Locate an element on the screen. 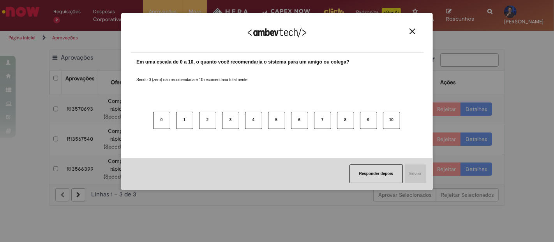  button: Close is located at coordinates (412, 31).